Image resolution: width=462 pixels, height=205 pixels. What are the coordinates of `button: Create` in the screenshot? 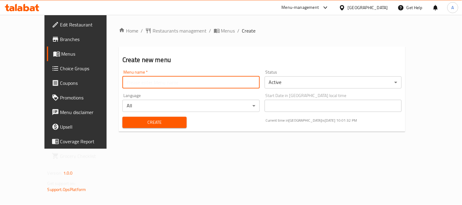 It's located at (154, 122).